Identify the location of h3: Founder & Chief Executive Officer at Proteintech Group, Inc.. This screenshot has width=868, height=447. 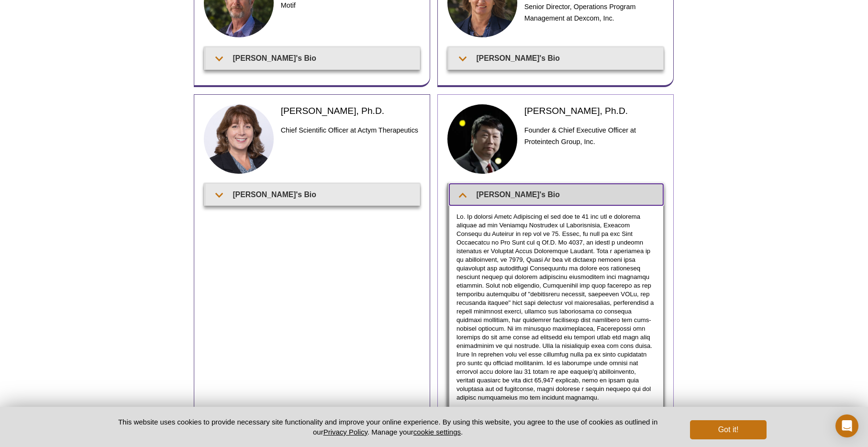
(594, 136).